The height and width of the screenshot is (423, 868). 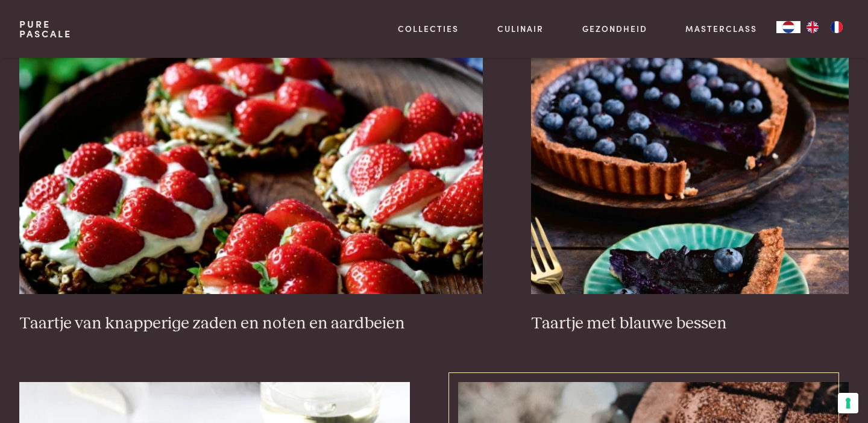 What do you see at coordinates (45, 29) in the screenshot?
I see `a: PurePascale` at bounding box center [45, 29].